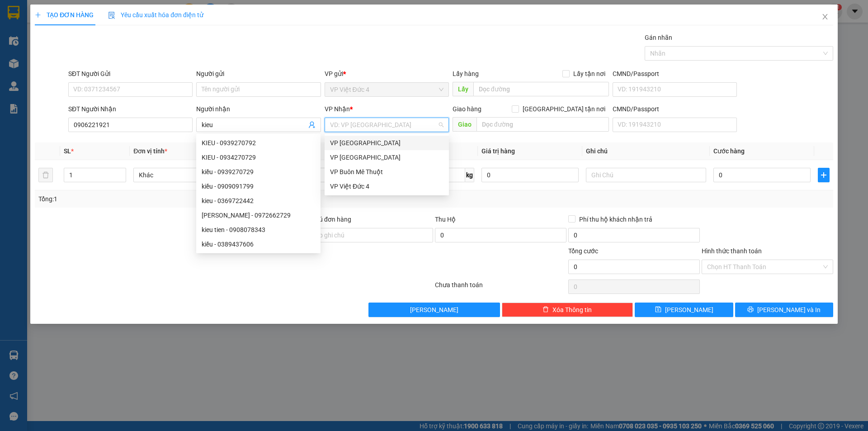 The image size is (868, 431). I want to click on div: VP Sài Gòn, so click(386, 157).